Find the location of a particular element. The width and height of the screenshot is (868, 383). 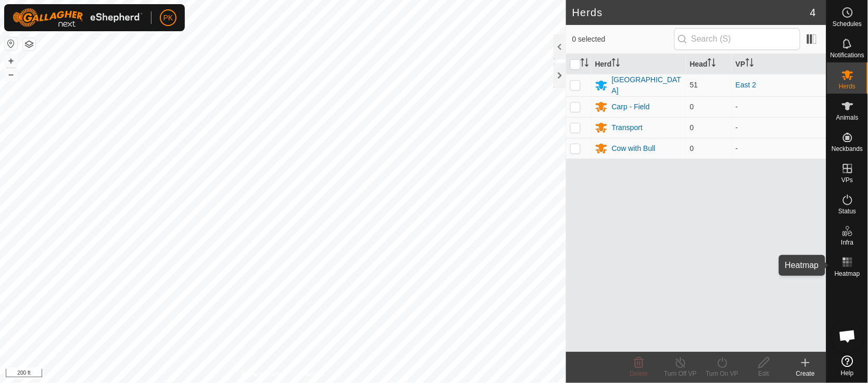

span: Neckbands is located at coordinates (847, 149).